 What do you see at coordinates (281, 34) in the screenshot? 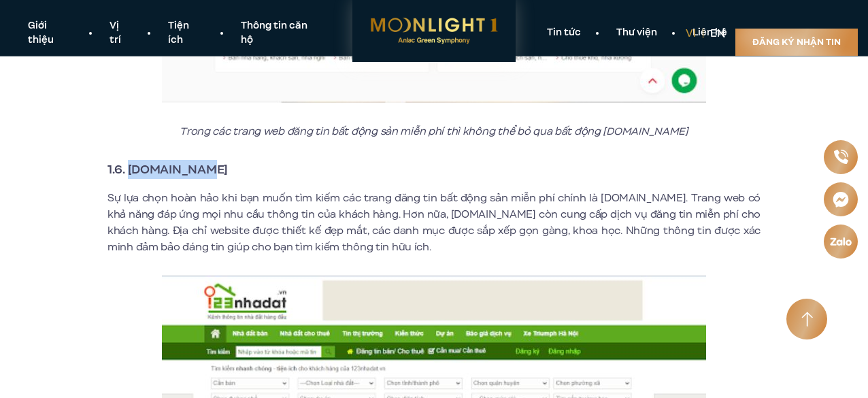
I see `a: Thông tin căn hộ` at bounding box center [281, 34].